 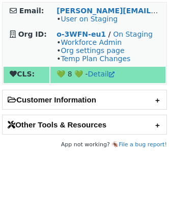 I want to click on td: 💚 8 💚 -, so click(x=108, y=75).